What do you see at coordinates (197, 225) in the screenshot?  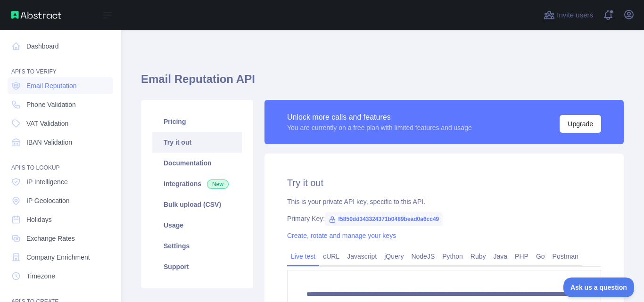 I see `a: Usage` at bounding box center [197, 225].